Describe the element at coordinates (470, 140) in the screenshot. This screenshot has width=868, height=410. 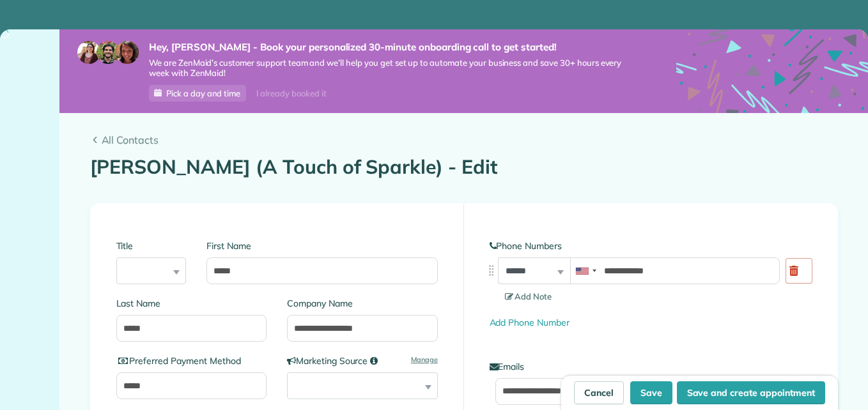
I see `span: All Contacts` at that location.